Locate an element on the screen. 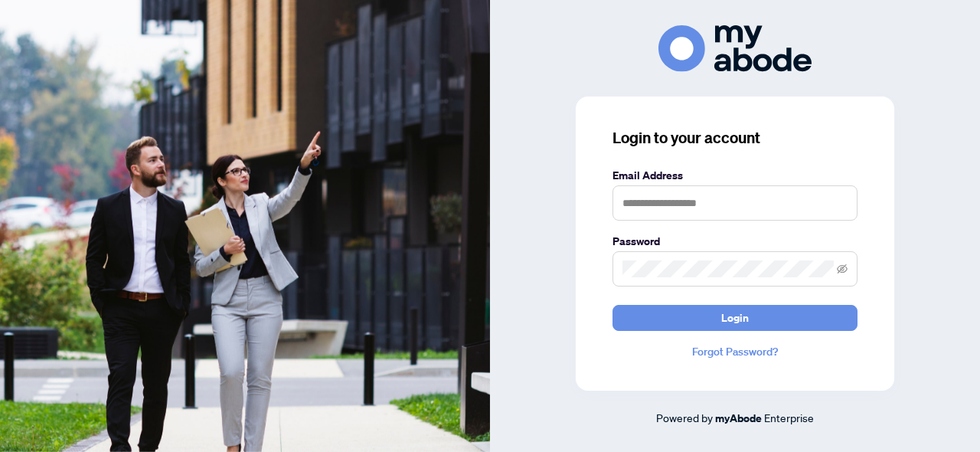 This screenshot has width=980, height=452. a: myAbode is located at coordinates (738, 418).